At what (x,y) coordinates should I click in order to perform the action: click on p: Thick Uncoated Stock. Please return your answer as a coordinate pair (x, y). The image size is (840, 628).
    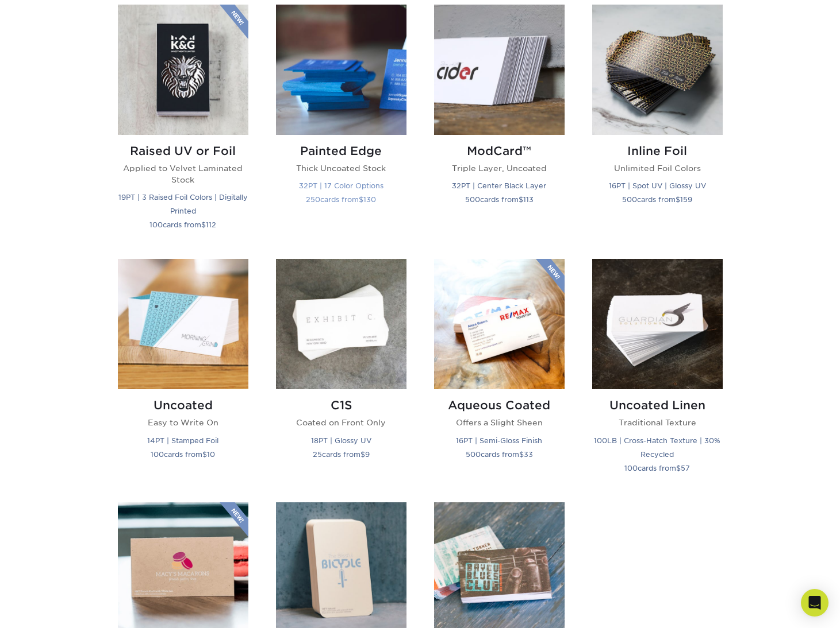
    Looking at the image, I should click on (341, 168).